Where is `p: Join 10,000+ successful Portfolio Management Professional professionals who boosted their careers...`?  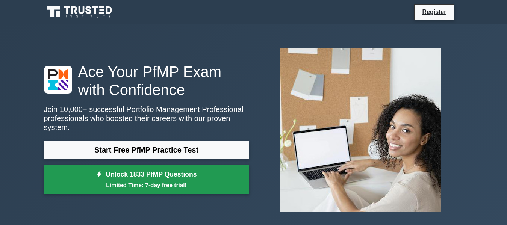
p: Join 10,000+ successful Portfolio Management Professional professionals who boosted their careers... is located at coordinates (147, 118).